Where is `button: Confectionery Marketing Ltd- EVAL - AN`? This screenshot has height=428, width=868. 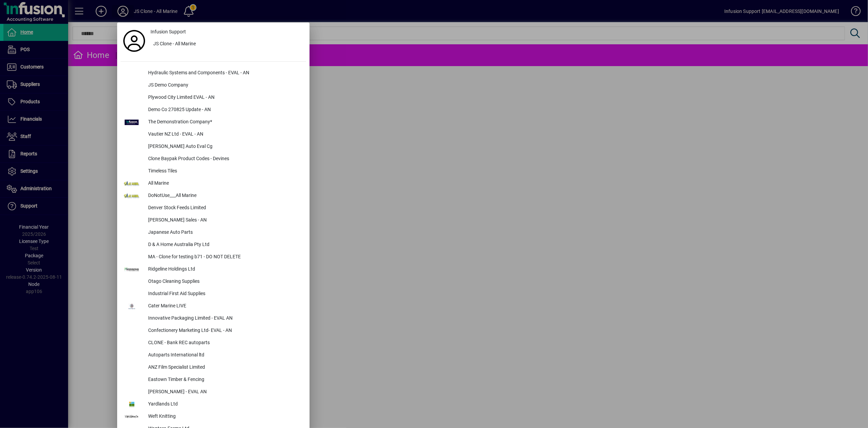
button: Confectionery Marketing Ltd- EVAL - AN is located at coordinates (213, 331).